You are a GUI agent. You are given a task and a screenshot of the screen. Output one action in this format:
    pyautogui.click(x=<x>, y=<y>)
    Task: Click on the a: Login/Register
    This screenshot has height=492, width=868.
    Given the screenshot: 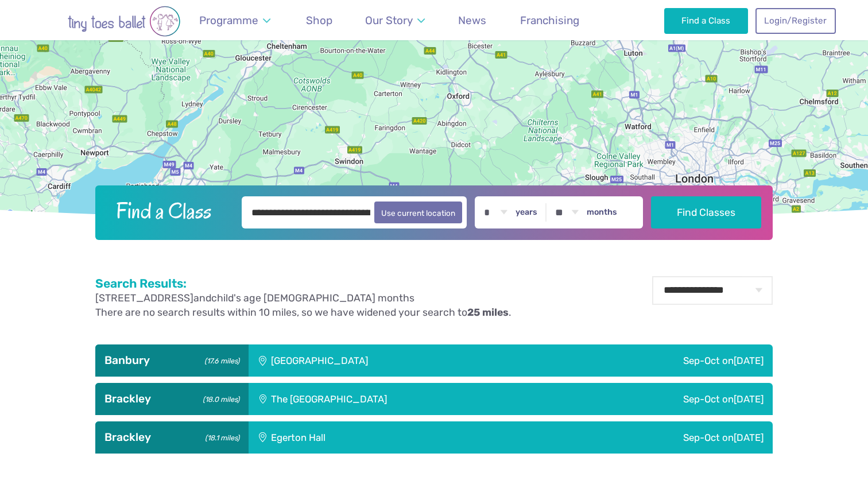 What is the action you would take?
    pyautogui.click(x=796, y=20)
    